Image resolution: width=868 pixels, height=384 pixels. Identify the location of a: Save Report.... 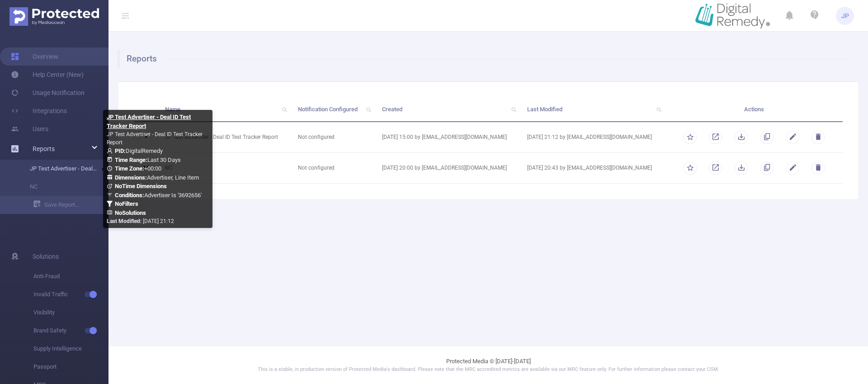
(71, 205).